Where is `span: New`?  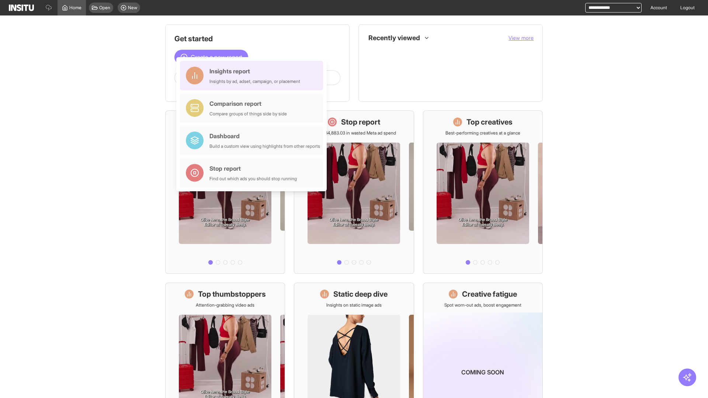
span: New is located at coordinates (132, 8).